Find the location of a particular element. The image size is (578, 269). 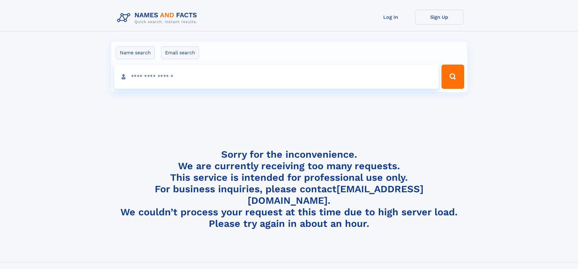

button: Search Button is located at coordinates (453, 77).